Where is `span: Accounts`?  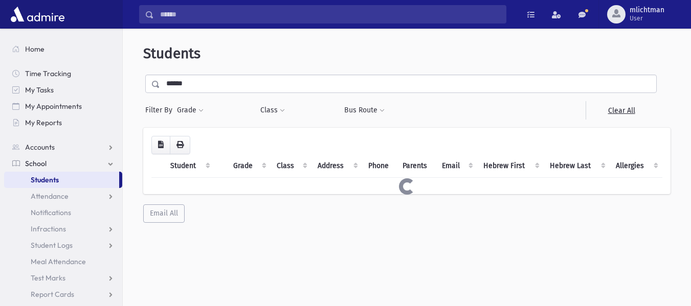
span: Accounts is located at coordinates (40, 147).